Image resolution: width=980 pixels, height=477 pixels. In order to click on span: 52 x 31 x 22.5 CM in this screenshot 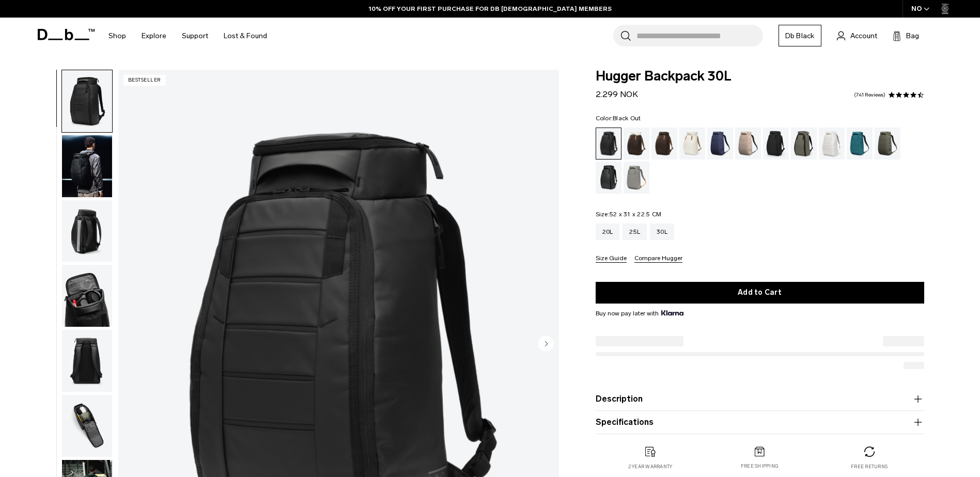, I will do `click(636, 214)`.